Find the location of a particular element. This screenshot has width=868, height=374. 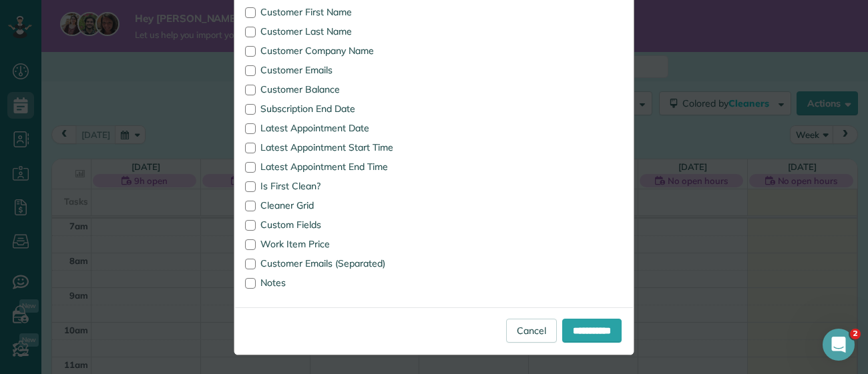

span: 2 is located at coordinates (855, 335).